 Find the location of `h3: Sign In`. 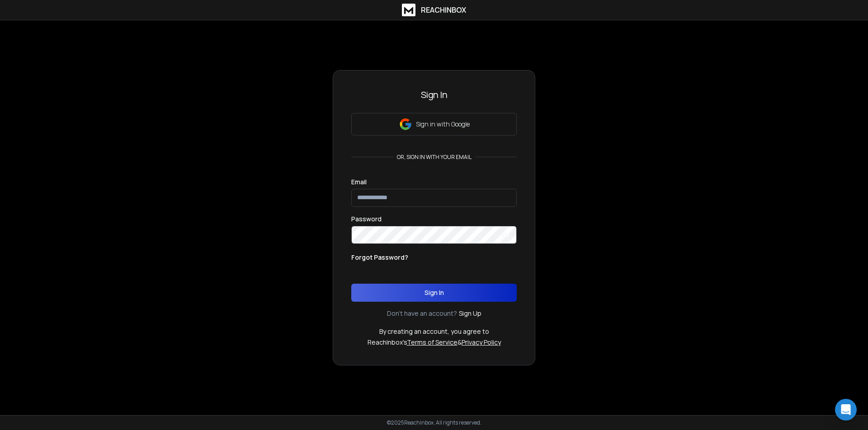

h3: Sign In is located at coordinates (434, 95).